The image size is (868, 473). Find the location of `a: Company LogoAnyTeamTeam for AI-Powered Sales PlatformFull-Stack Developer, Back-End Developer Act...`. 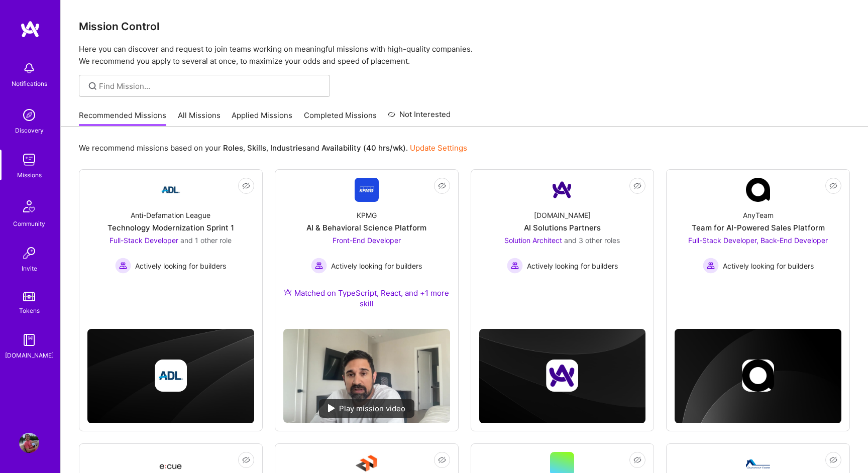

a: Company LogoAnyTeamTeam for AI-Powered Sales PlatformFull-Stack Developer, Back-End Developer Act... is located at coordinates (758, 237).